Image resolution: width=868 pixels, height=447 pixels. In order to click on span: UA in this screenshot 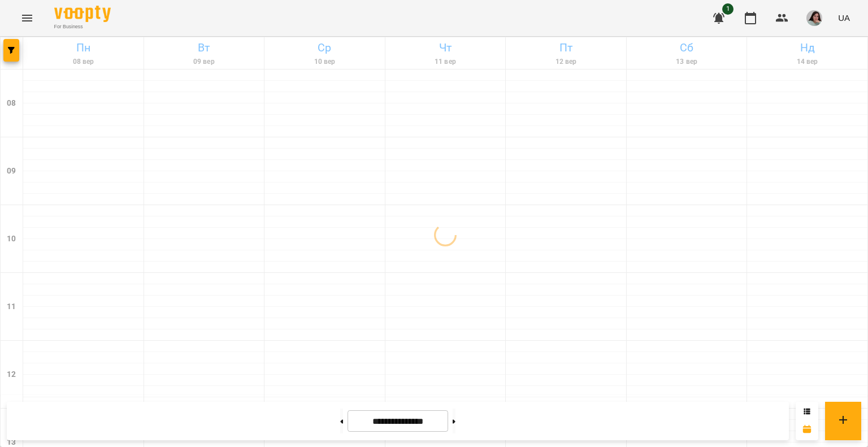, I will do `click(843, 18)`.